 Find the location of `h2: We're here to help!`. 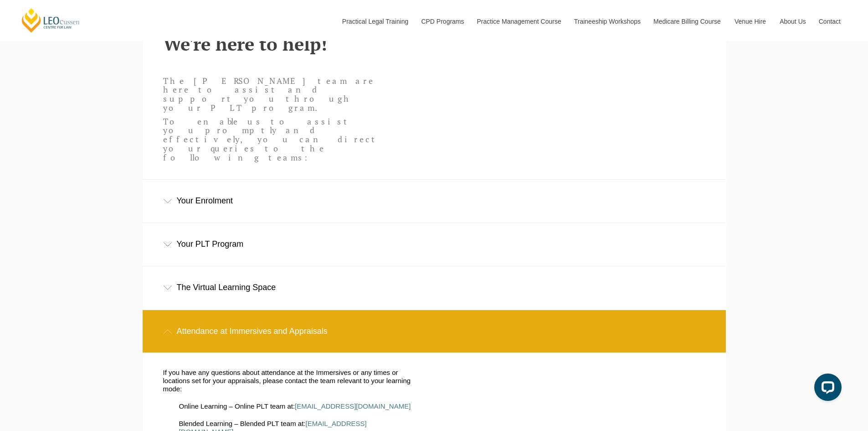

h2: We're here to help! is located at coordinates (434, 44).